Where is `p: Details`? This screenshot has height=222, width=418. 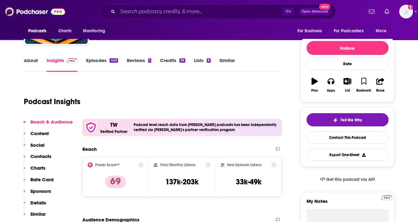
p: Details is located at coordinates (38, 202).